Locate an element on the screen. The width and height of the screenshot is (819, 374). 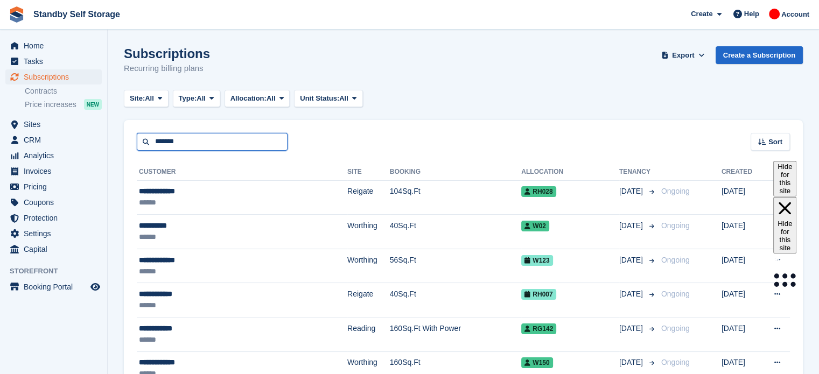
div: NEW is located at coordinates (93, 104).